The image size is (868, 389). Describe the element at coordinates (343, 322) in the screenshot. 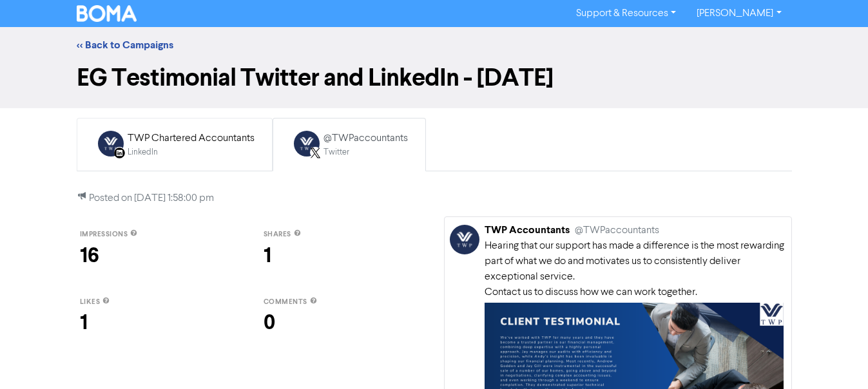

I see `div: 0` at that location.